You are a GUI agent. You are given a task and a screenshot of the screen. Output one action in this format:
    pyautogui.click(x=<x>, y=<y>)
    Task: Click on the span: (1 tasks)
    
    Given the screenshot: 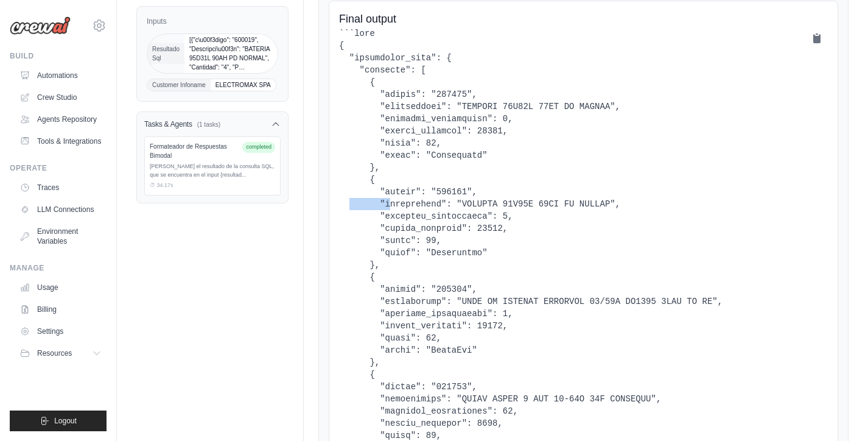 What is the action you would take?
    pyautogui.click(x=209, y=125)
    